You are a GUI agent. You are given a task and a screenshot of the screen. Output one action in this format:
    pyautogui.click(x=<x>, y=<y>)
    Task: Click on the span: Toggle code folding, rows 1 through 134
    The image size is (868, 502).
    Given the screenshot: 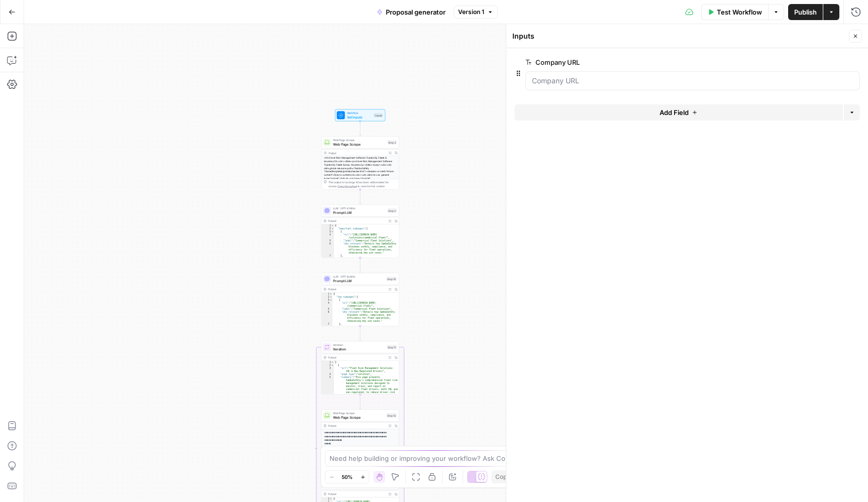 What is the action you would take?
    pyautogui.click(x=332, y=226)
    